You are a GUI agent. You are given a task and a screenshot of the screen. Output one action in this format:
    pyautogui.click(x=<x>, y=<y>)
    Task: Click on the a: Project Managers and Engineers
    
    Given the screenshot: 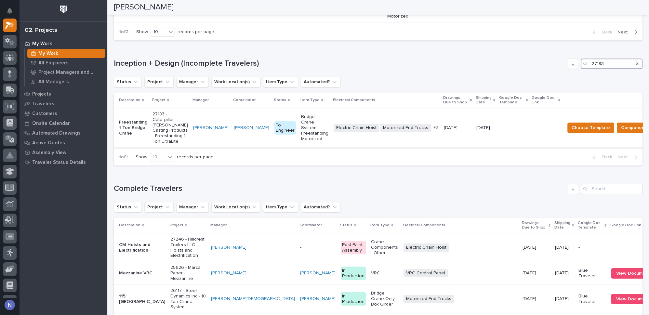 What is the action you would take?
    pyautogui.click(x=66, y=72)
    